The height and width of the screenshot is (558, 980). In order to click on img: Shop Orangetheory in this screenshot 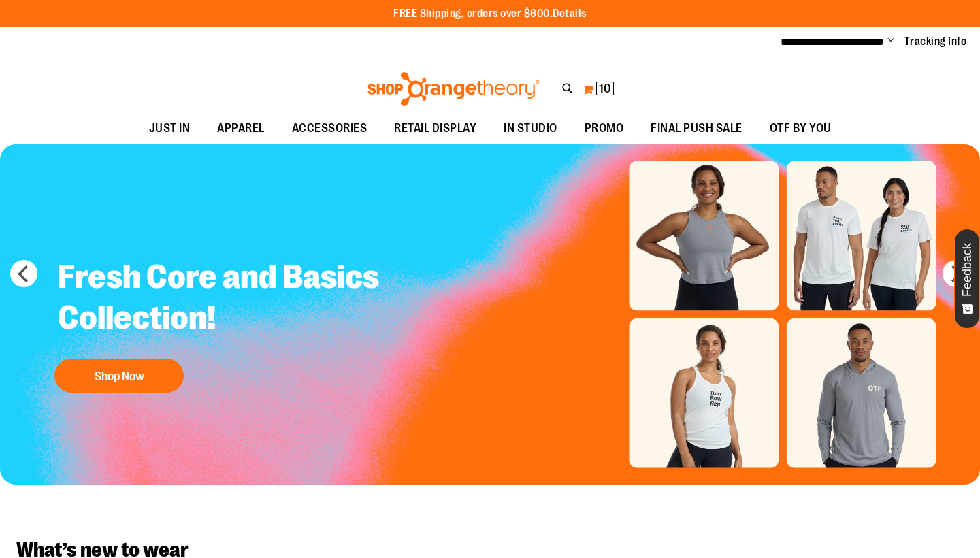, I will do `click(453, 89)`.